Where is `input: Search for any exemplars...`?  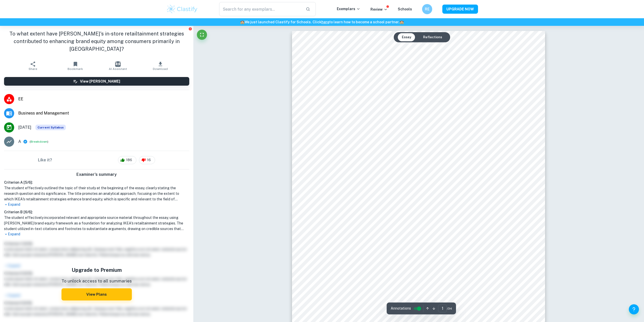 input: Search for any exemplars... is located at coordinates (260, 9).